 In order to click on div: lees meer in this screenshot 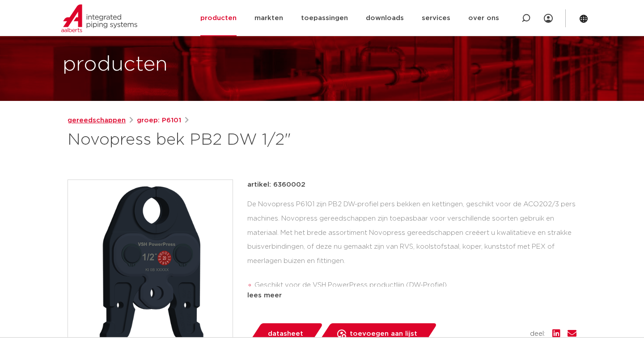, I will do `click(412, 296)`.